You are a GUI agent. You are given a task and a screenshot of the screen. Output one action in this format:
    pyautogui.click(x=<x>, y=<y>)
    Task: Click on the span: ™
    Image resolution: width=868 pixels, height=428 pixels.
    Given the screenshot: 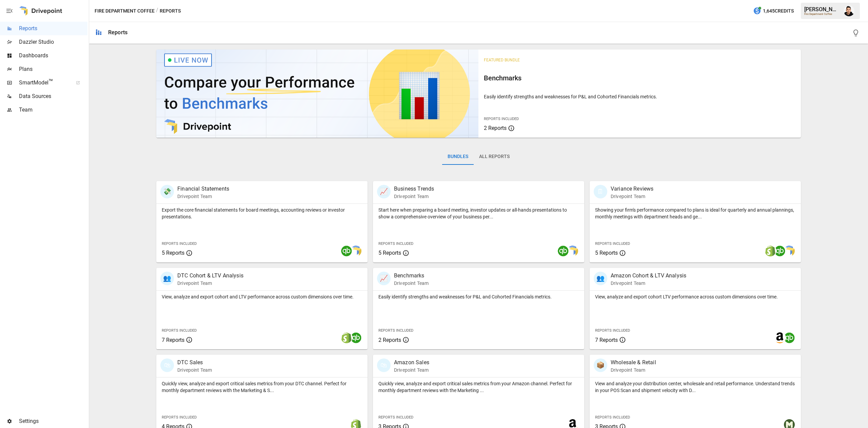 What is the action you would take?
    pyautogui.click(x=51, y=82)
    